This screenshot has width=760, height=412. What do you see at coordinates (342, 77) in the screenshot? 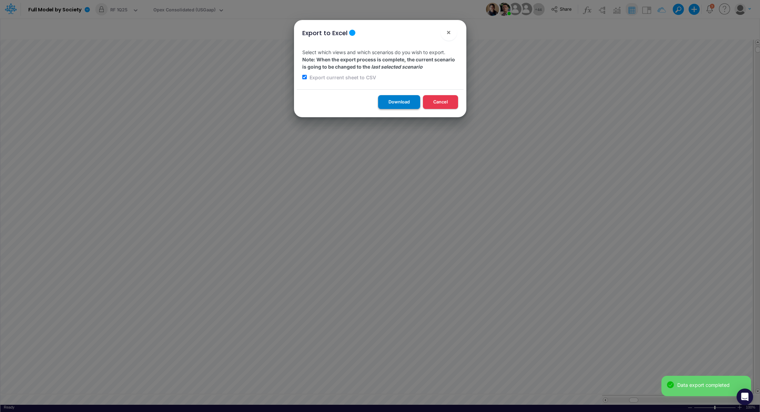
I see `label: Export current sheet to CSV` at bounding box center [342, 77].